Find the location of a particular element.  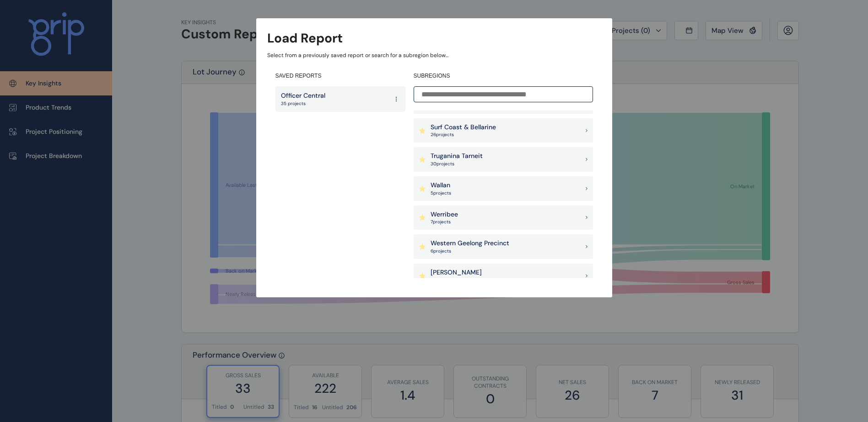

p: Select from a previously saved report or search for a subregion below... is located at coordinates (434, 55).